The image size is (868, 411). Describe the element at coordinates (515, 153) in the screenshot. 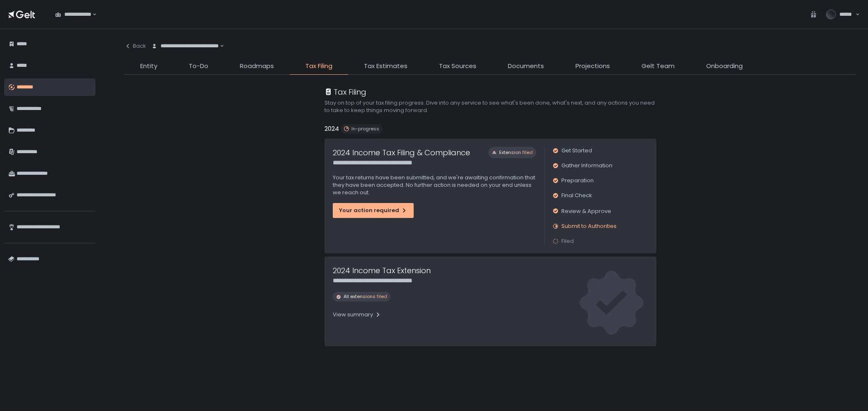

I see `span: Extension filed` at that location.